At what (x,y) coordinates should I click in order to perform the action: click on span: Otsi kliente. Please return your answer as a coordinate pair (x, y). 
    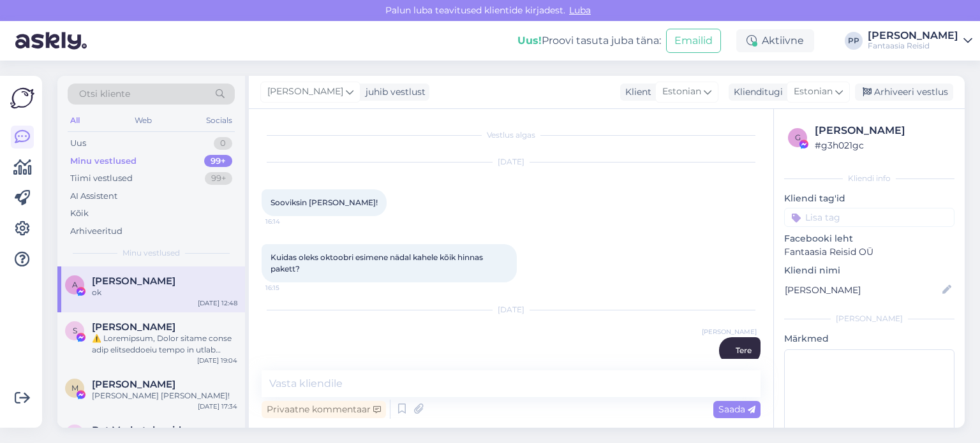
    Looking at the image, I should click on (104, 93).